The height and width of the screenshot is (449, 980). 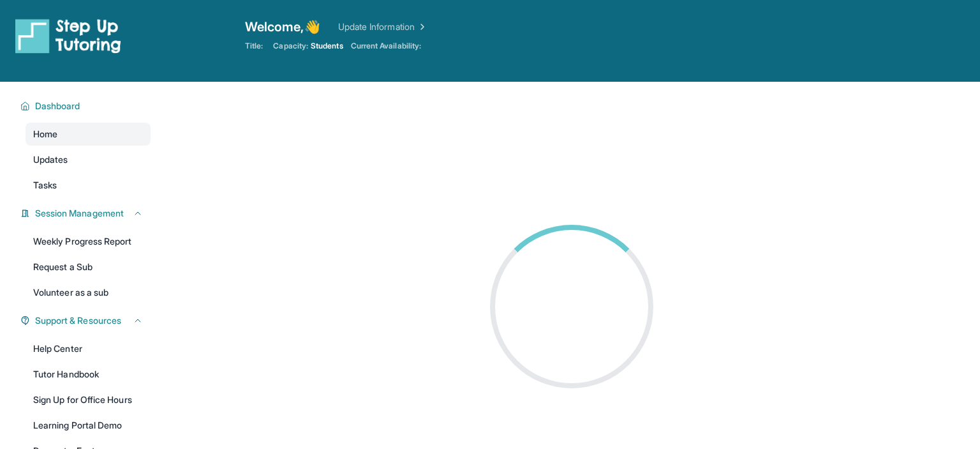 What do you see at coordinates (58, 106) in the screenshot?
I see `span: Dashboard` at bounding box center [58, 106].